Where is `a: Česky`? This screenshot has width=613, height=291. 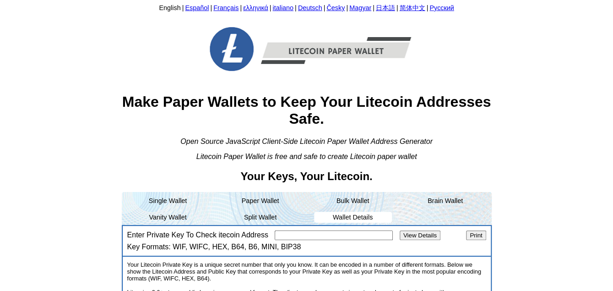 a: Česky is located at coordinates (336, 8).